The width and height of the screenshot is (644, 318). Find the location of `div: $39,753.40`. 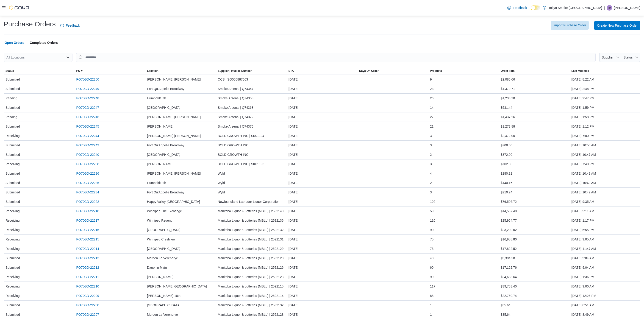

div: $39,753.40 is located at coordinates (534, 286).